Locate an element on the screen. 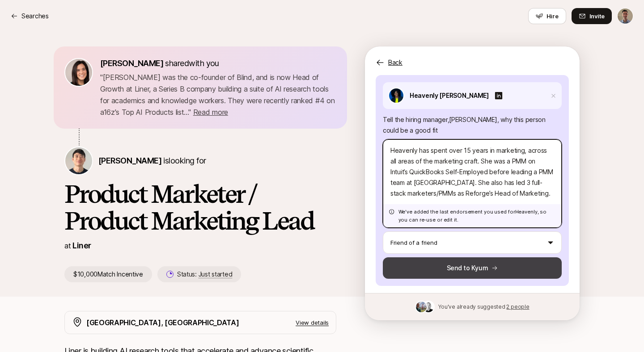 The height and width of the screenshot is (352, 644). span: with you is located at coordinates (204, 63).